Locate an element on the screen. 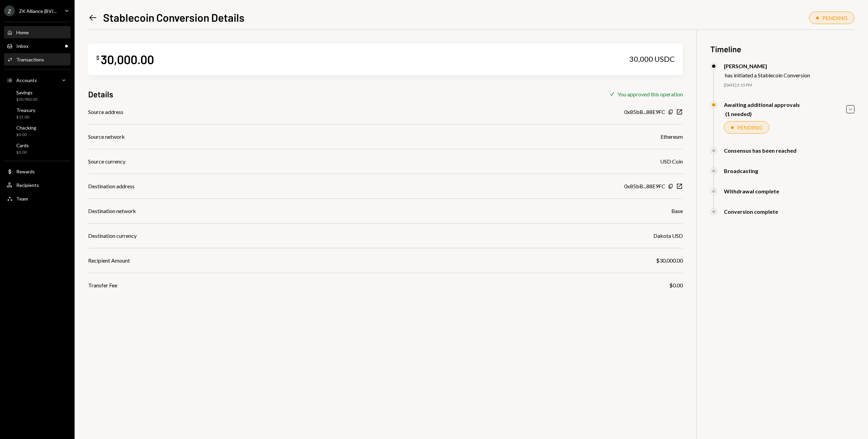 The width and height of the screenshot is (868, 439). a: Recipients is located at coordinates (37, 185).